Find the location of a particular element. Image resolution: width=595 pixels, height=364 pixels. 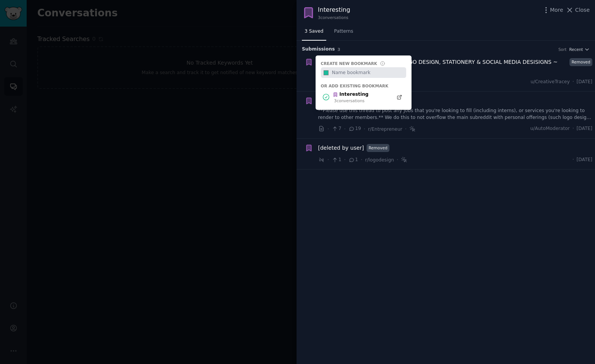

span: Close is located at coordinates (582, 10).